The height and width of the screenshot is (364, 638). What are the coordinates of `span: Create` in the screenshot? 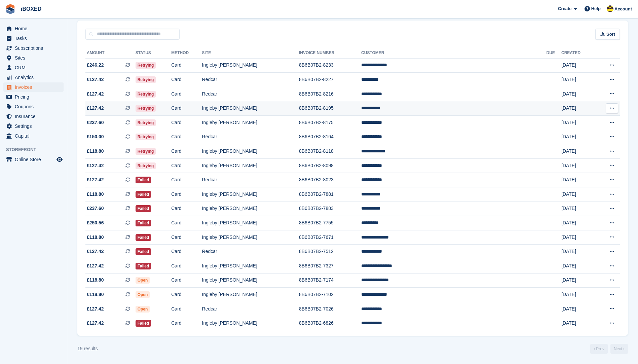 It's located at (564, 9).